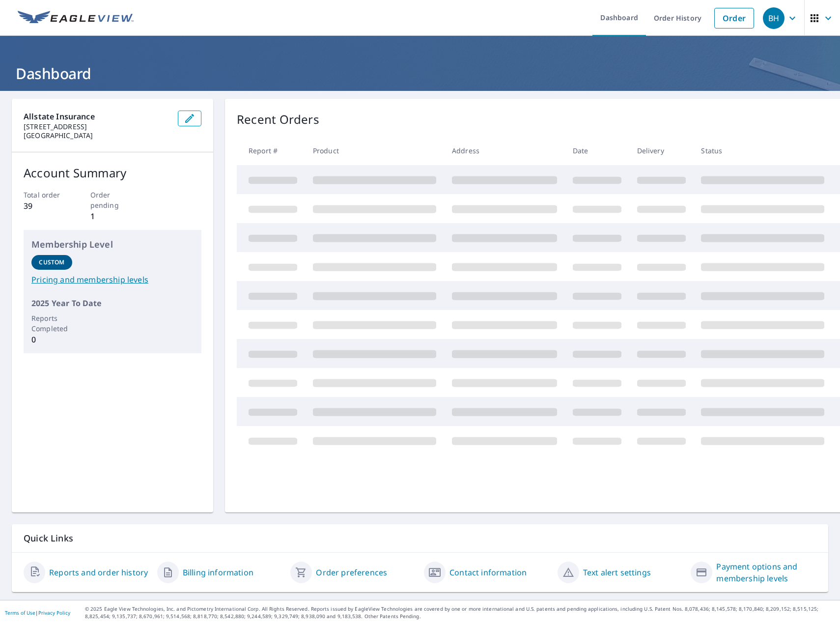 This screenshot has width=840, height=625. I want to click on a: Reports and order history, so click(98, 572).